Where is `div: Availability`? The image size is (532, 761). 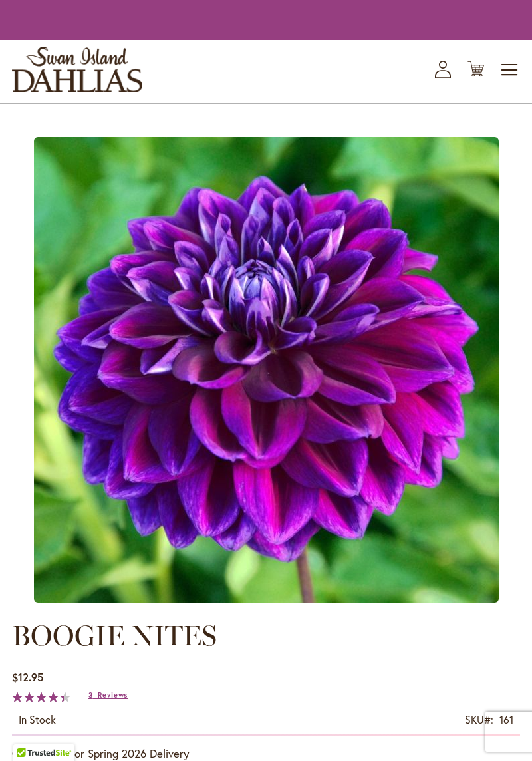 div: Availability is located at coordinates (37, 720).